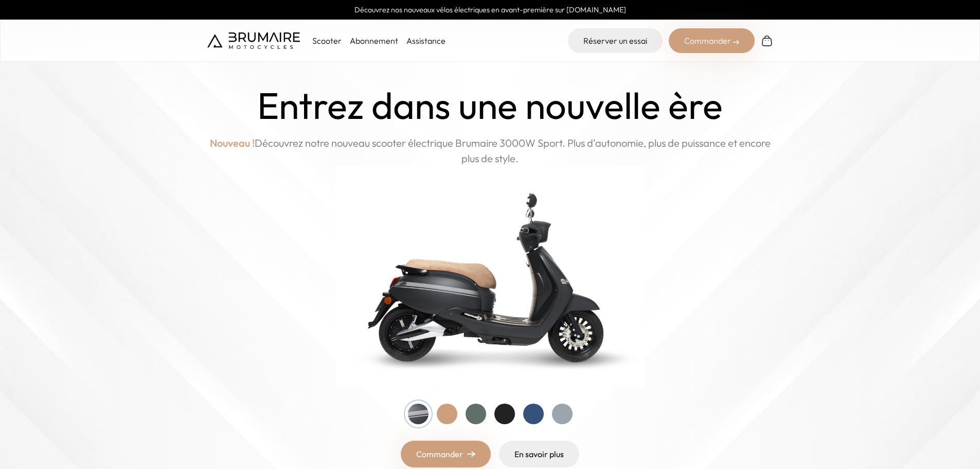 This screenshot has height=469, width=980. I want to click on p: Découvrez notre nouveau scooter électrique Brumaire 3000W Sport. Plus d'autonomie, plus de puissa..., so click(490, 151).